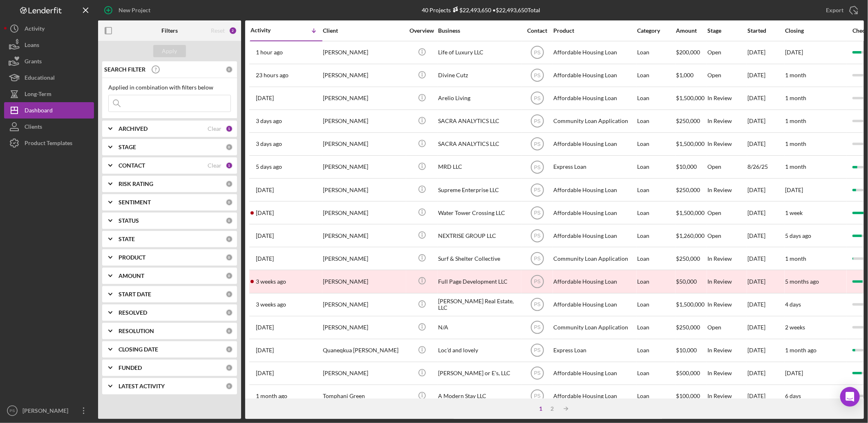  I want to click on div: $50,000, so click(691, 281).